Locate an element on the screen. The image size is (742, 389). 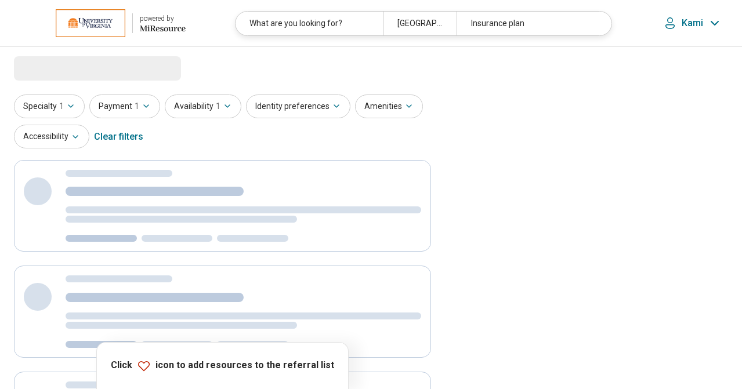
button: Availability1 is located at coordinates (203, 106).